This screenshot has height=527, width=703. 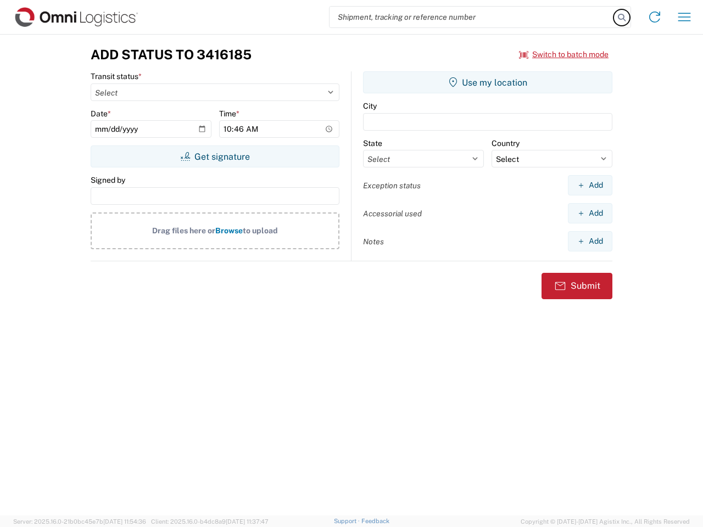 I want to click on label: Date, so click(x=100, y=114).